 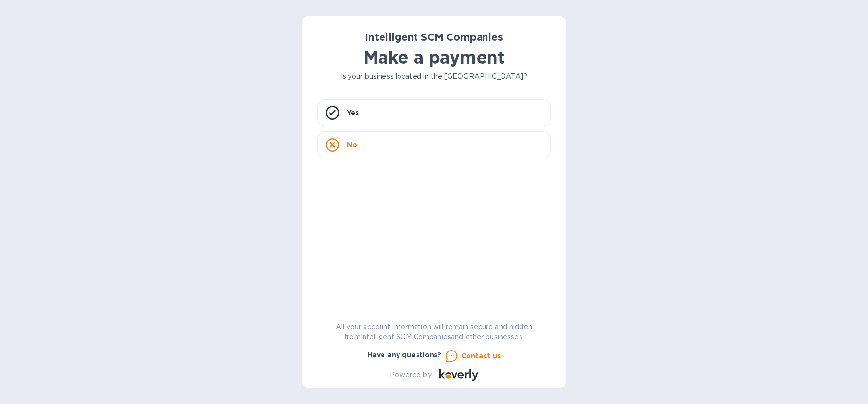 I want to click on p: Yes, so click(x=352, y=113).